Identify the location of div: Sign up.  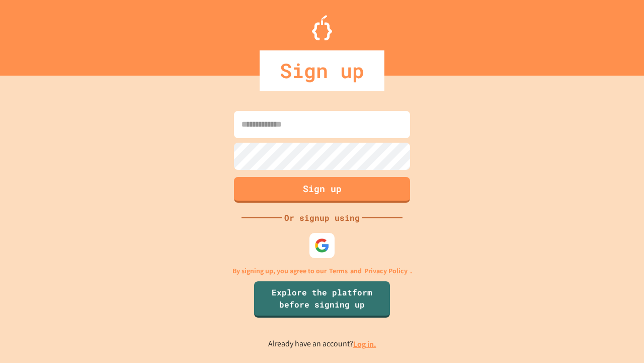
(322, 71).